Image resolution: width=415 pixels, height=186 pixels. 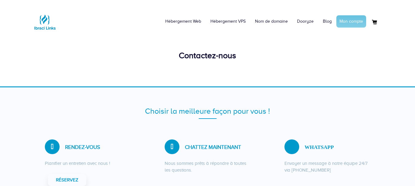 I want to click on a: Nom de domaine, so click(x=271, y=21).